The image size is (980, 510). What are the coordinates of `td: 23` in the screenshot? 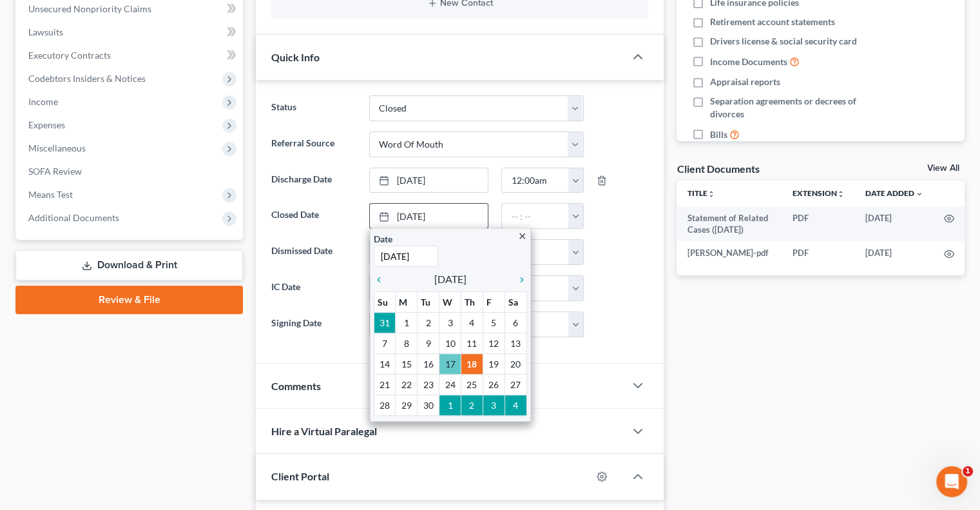 It's located at (428, 385).